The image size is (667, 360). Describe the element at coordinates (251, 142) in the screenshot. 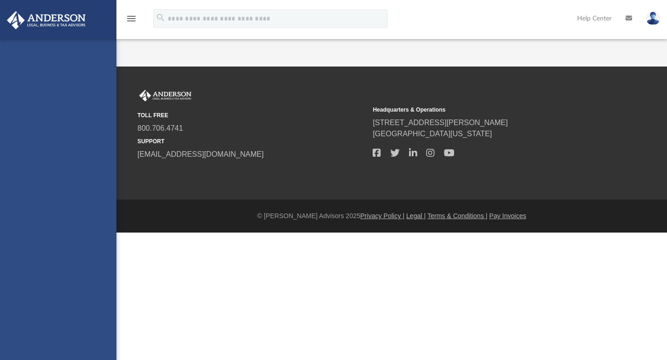

I see `small: SUPPORT` at that location.